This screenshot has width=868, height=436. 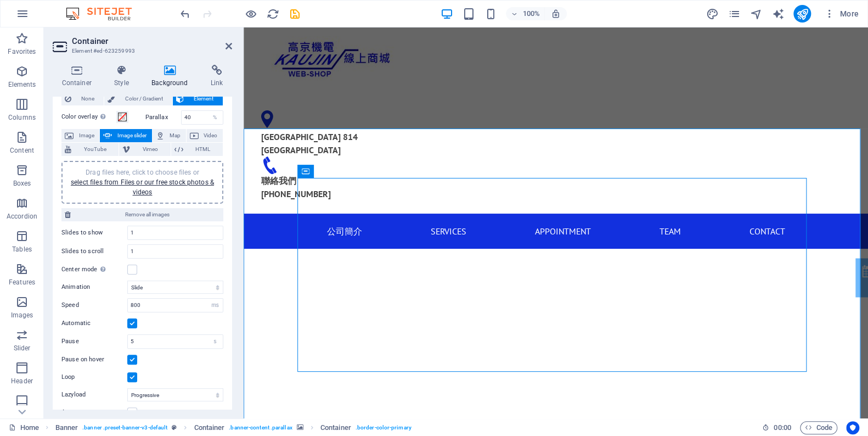 I want to click on span: Remove all images, so click(x=147, y=215).